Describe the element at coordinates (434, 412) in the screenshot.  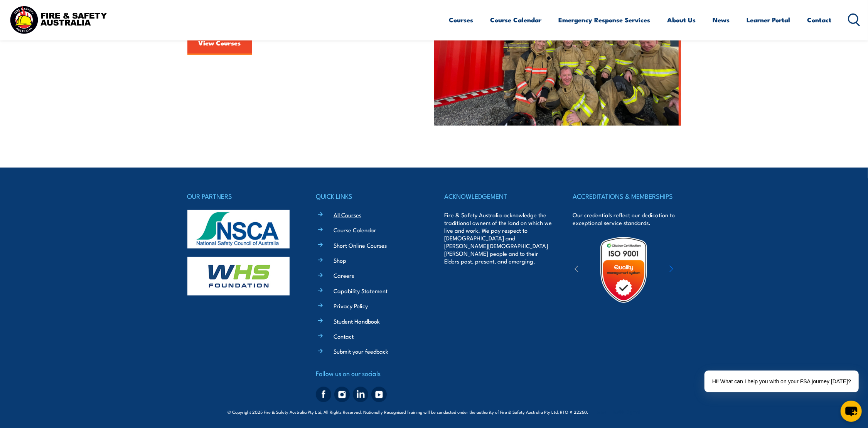
I see `span: © Copyright 2025 Fire & Safety Australia Pty Ltd, All Rights Reserved. Nationally Recognised Trai...` at that location.